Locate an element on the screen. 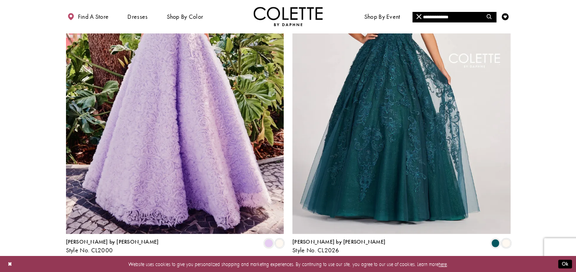 This screenshot has width=576, height=272. a: Toggle search is located at coordinates (490, 16).